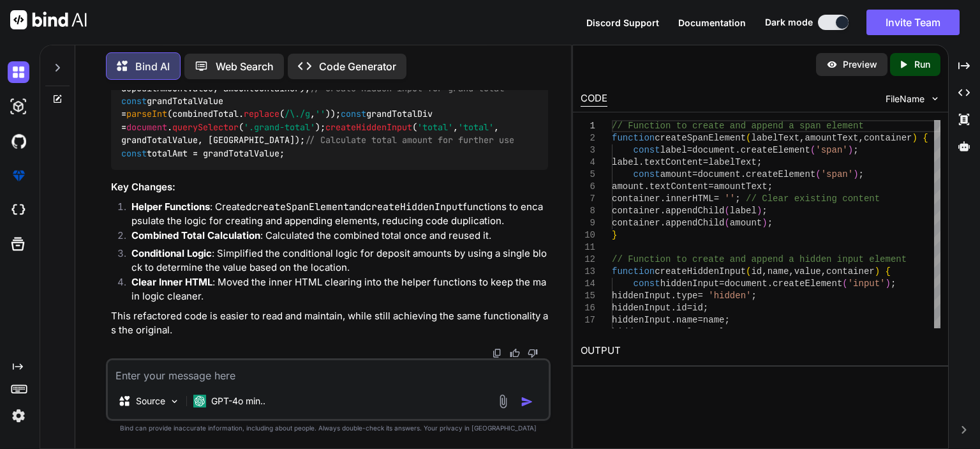 The height and width of the screenshot is (449, 980). Describe the element at coordinates (587, 283) in the screenshot. I see `div: 14` at that location.